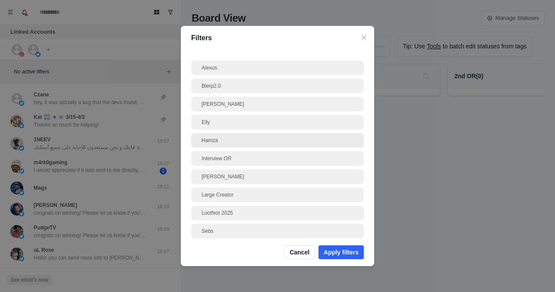 This screenshot has width=555, height=292. What do you see at coordinates (278, 195) in the screenshot?
I see `div: Large Creator` at bounding box center [278, 195].